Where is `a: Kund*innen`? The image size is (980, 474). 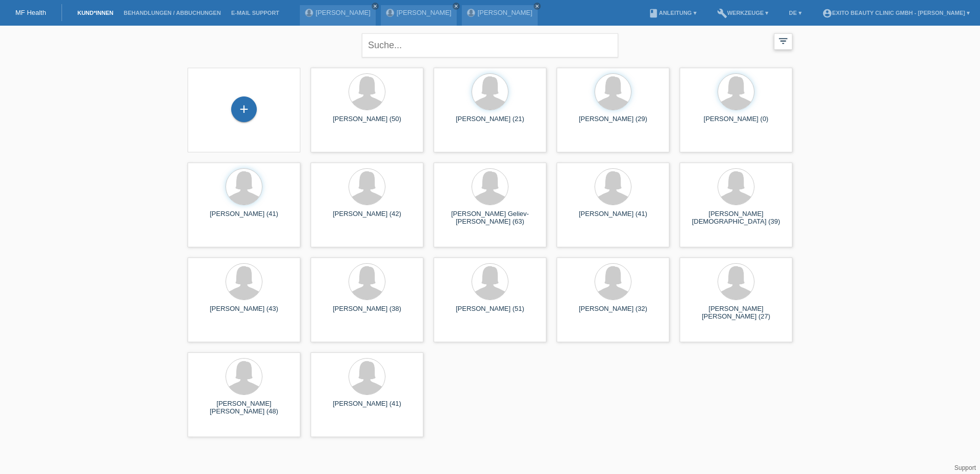 a: Kund*innen is located at coordinates (95, 12).